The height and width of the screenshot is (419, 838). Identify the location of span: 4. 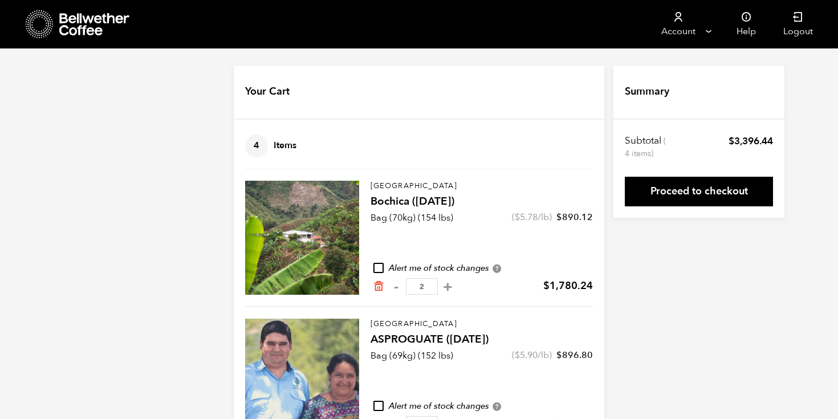
(257, 146).